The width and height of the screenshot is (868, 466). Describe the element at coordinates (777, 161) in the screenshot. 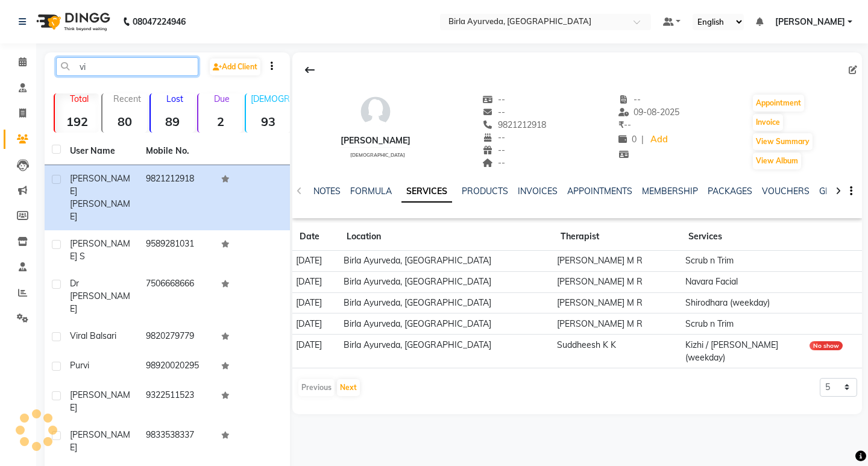

I see `button: View Album` at that location.